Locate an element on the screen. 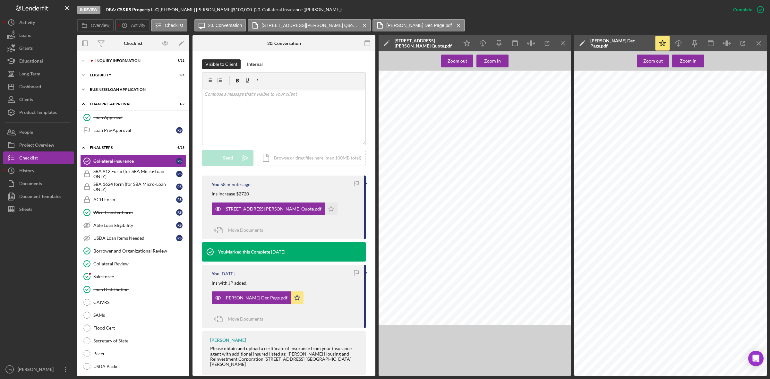 The height and width of the screenshot is (379, 770). div: 20. Conversation is located at coordinates (284, 43).